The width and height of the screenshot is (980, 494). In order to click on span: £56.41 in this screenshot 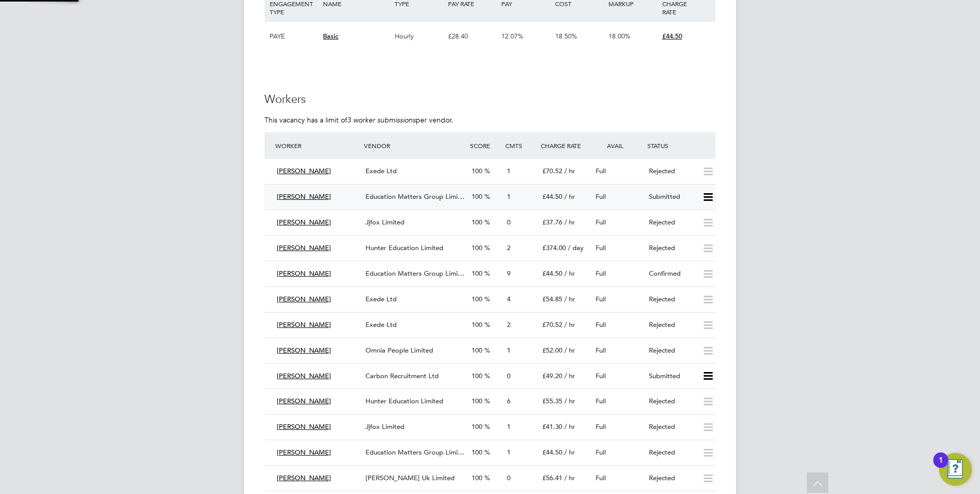, I will do `click(552, 477)`.